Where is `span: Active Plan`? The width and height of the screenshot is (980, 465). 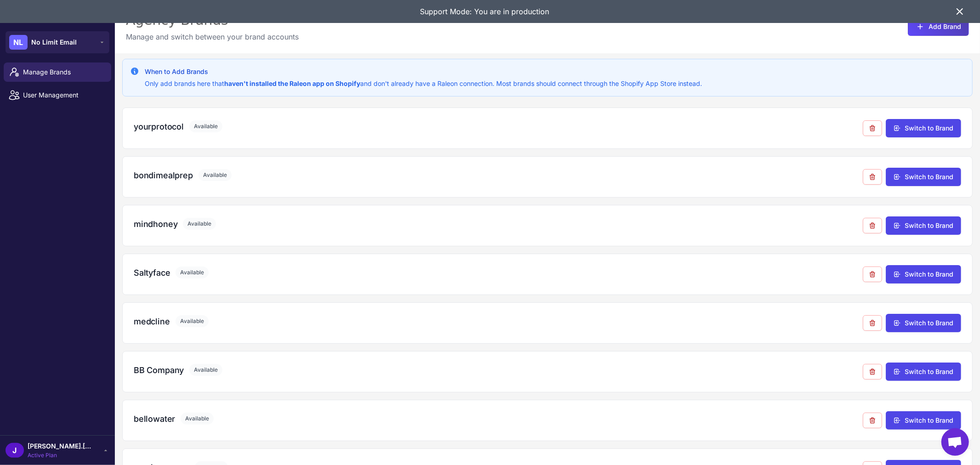
span: Active Plan is located at coordinates (60, 455).